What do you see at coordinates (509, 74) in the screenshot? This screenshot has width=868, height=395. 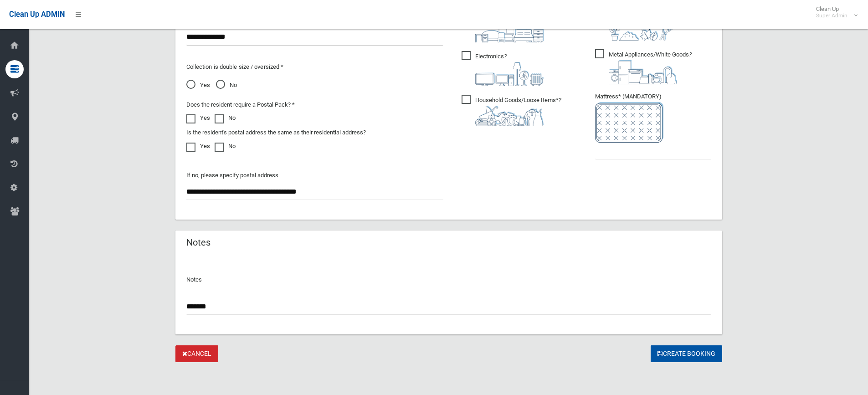 I see `img: 394712a680b73dbc3d2a6a3a7ffe5a07.png` at bounding box center [509, 74].